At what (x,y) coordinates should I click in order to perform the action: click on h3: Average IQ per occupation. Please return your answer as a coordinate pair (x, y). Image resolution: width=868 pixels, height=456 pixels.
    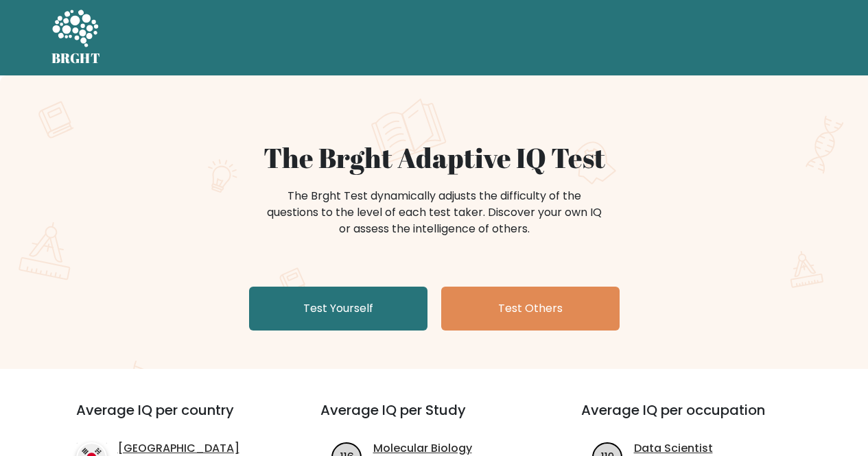
    Looking at the image, I should click on (695, 419).